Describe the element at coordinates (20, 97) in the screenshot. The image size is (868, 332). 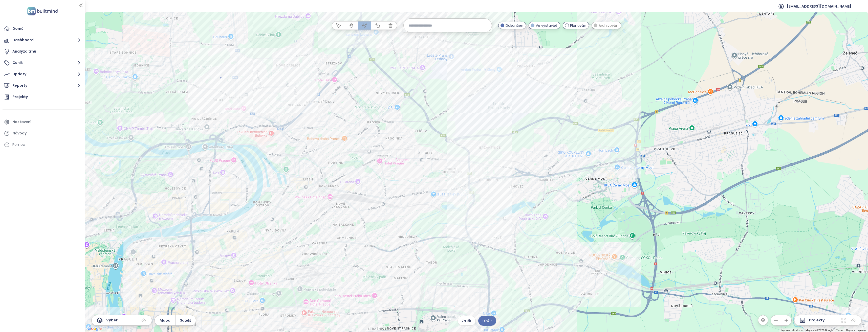
I see `div: Projekty` at that location.